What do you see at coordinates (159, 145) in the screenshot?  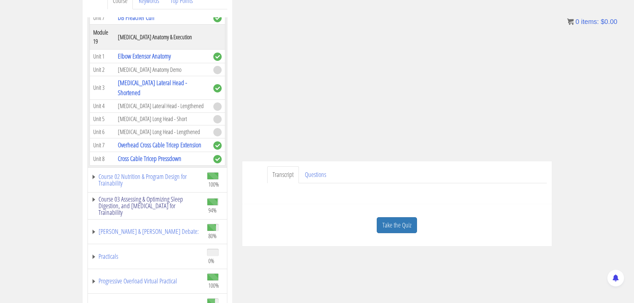 I see `a: Overhead Cross Cable Tricep Extension` at bounding box center [159, 145].